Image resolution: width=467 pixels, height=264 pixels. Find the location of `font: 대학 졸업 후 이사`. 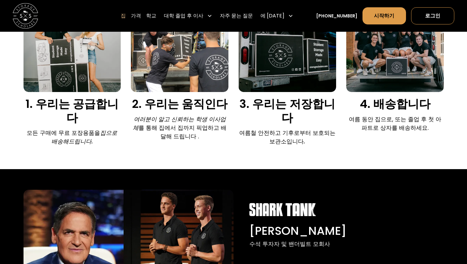

font: 대학 졸업 후 이사 is located at coordinates (183, 16).